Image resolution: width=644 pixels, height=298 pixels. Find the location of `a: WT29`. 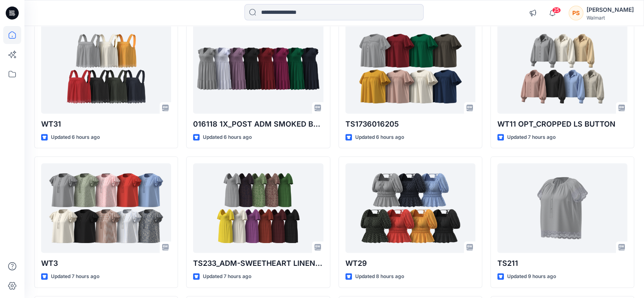

a: WT29 is located at coordinates (410, 208).